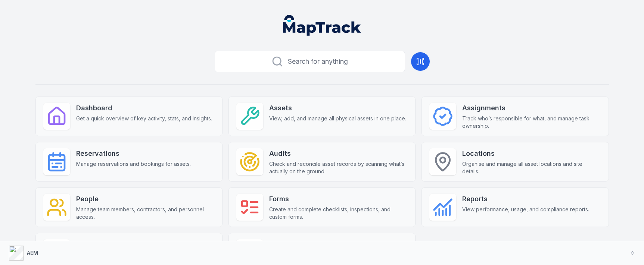 The height and width of the screenshot is (265, 644). What do you see at coordinates (531, 108) in the screenshot?
I see `strong: Assignments` at bounding box center [531, 108].